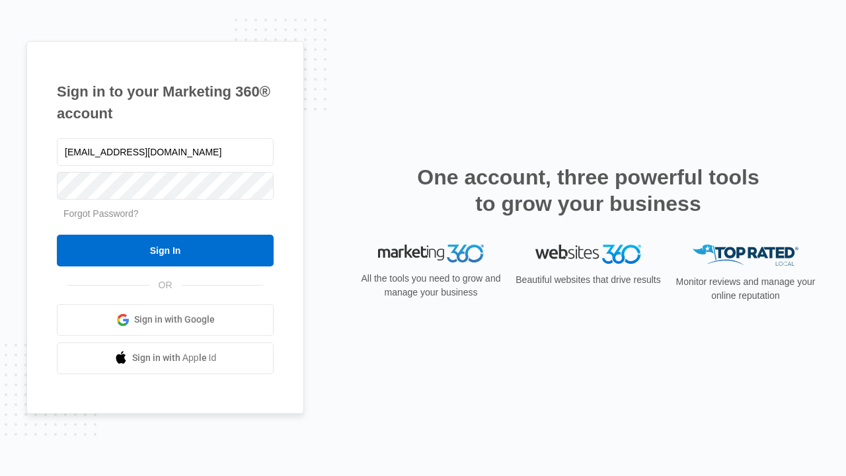 The height and width of the screenshot is (476, 846). What do you see at coordinates (589, 254) in the screenshot?
I see `img: Websites 360` at bounding box center [589, 254].